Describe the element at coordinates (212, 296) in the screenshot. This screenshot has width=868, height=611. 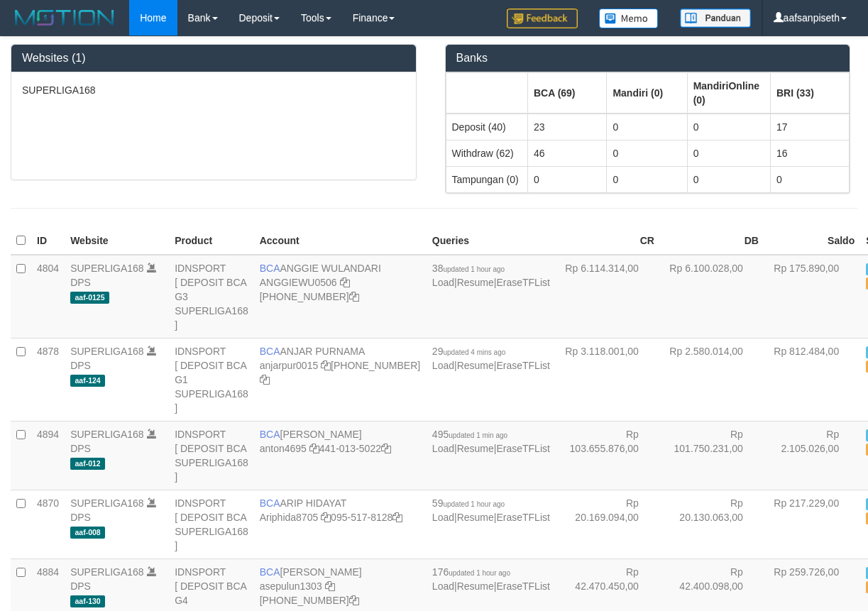
I see `td: IDNSPORT [ DEPOSIT BCA G3 SUPERLIGA168 ]` at that location.